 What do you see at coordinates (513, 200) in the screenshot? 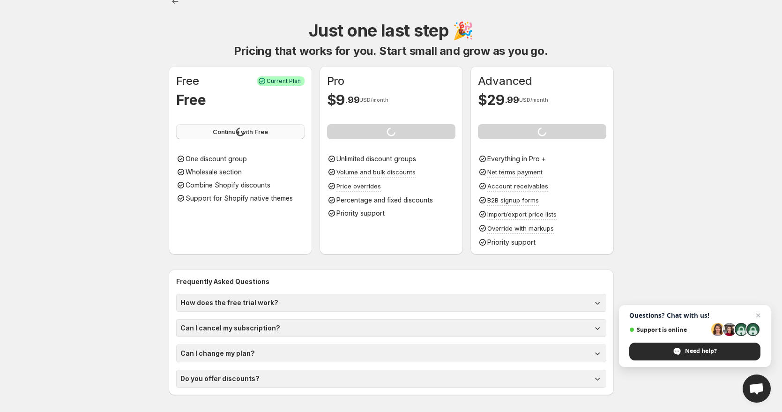
I see `span: B2B signup forms` at bounding box center [513, 200].